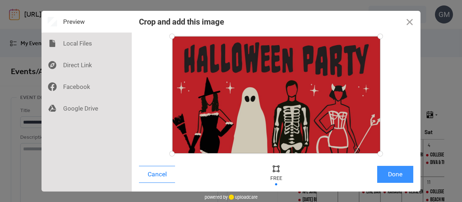  Describe the element at coordinates (157, 174) in the screenshot. I see `button: Cancel` at that location.